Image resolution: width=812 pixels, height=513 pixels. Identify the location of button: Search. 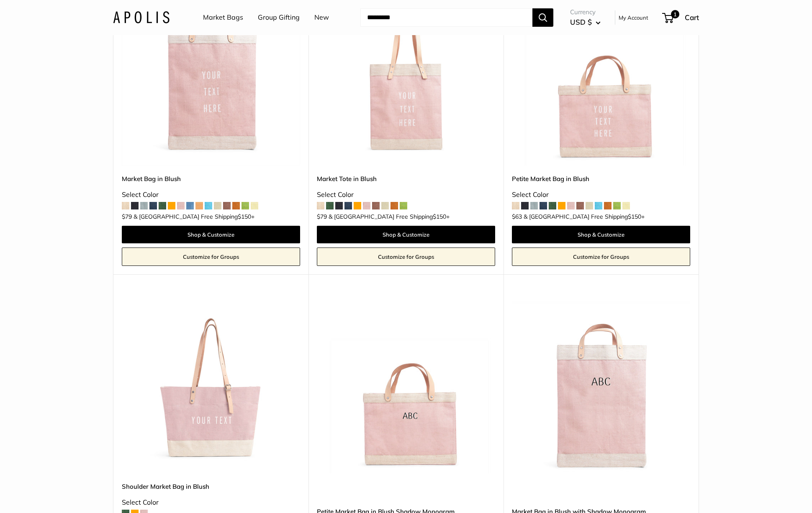
(543, 17).